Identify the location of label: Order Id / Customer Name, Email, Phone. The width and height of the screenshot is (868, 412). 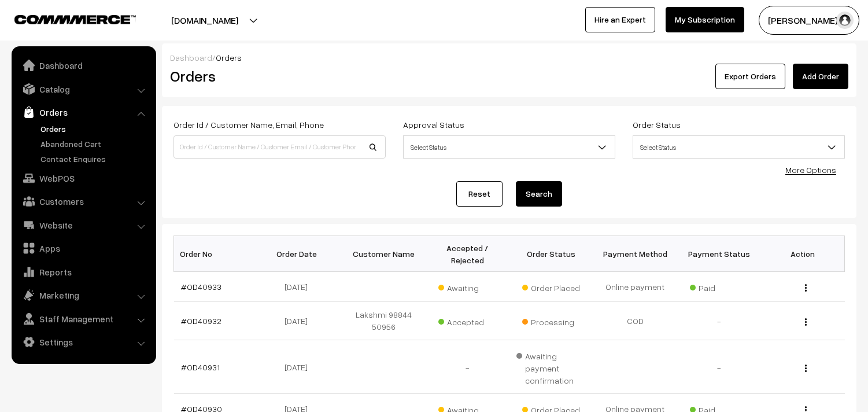
(249, 124).